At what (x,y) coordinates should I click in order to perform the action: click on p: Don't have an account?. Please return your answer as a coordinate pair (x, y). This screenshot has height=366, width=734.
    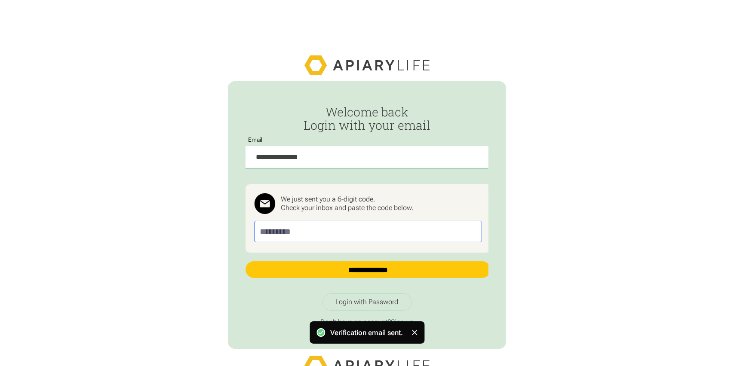
    Looking at the image, I should click on (367, 323).